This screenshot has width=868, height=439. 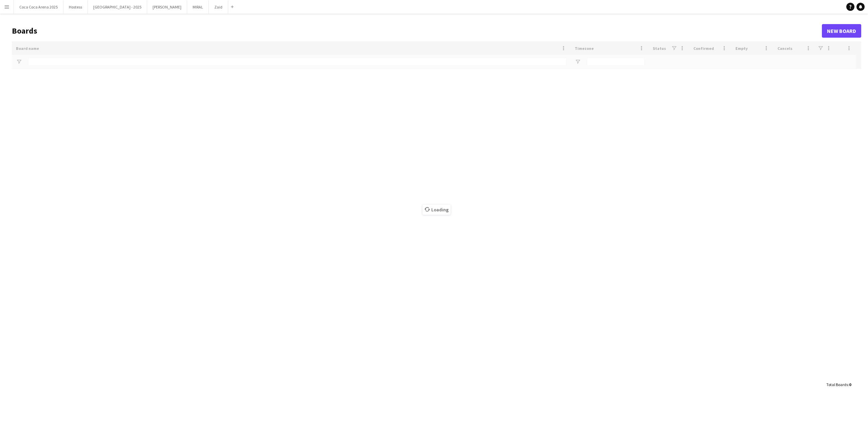 What do you see at coordinates (837, 385) in the screenshot?
I see `span: Total Boards` at bounding box center [837, 385].